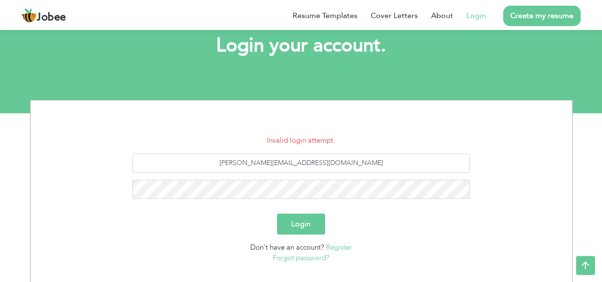  Describe the element at coordinates (325, 16) in the screenshot. I see `a: Resume Templates` at that location.